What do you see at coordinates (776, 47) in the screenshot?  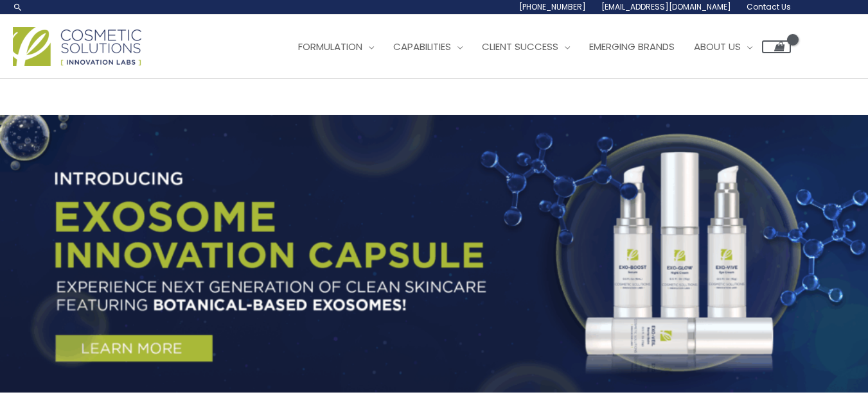 I see `a: View Shopping Cart, empty` at bounding box center [776, 47].